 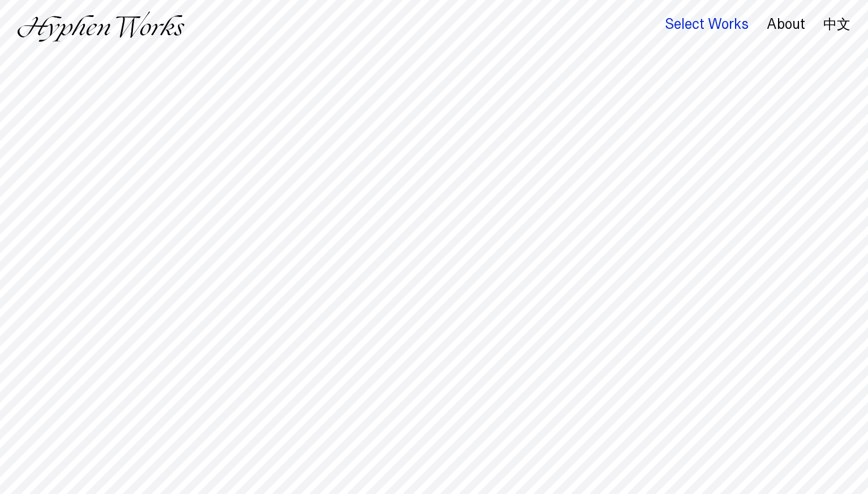 I want to click on a: Select Works, so click(x=707, y=25).